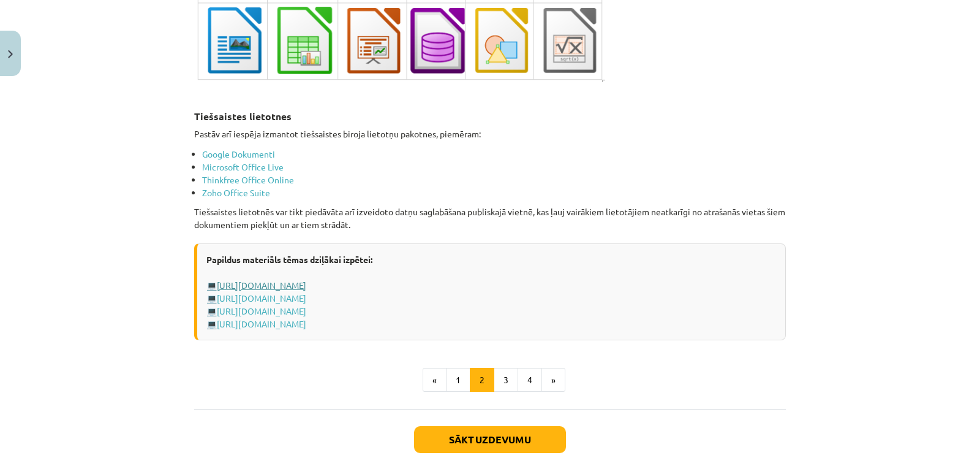 The height and width of the screenshot is (474, 980). What do you see at coordinates (238, 154) in the screenshot?
I see `a: Google Dokumenti` at bounding box center [238, 154].